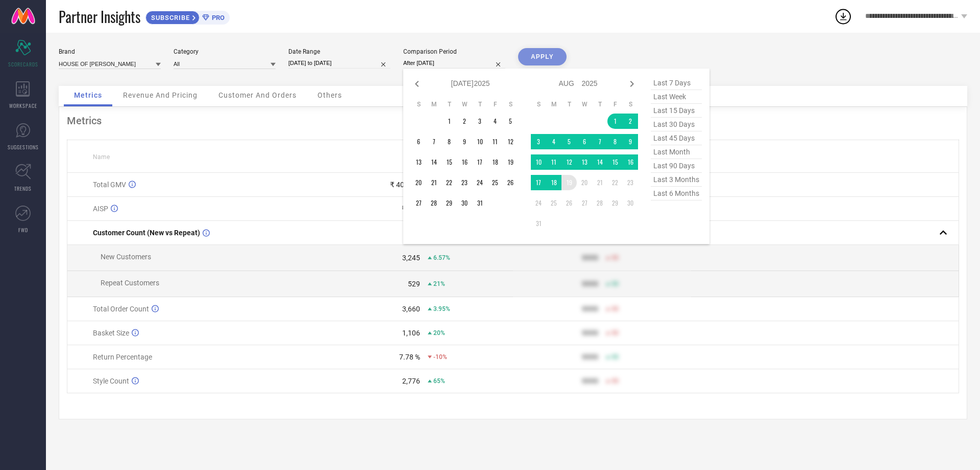 The height and width of the screenshot is (470, 980). Describe the element at coordinates (122, 357) in the screenshot. I see `span: Return Percentage` at that location.